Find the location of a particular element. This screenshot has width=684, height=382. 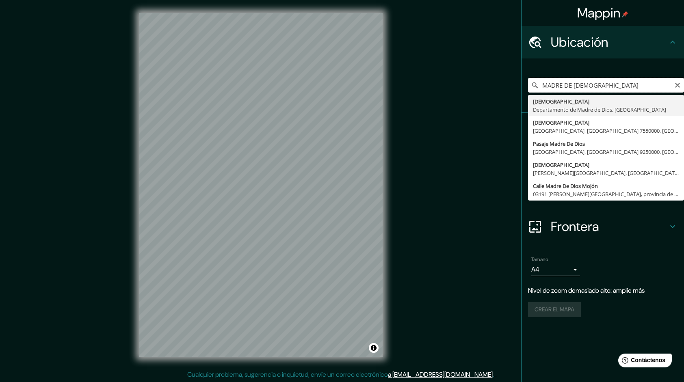

font: Mappin is located at coordinates (599, 13).